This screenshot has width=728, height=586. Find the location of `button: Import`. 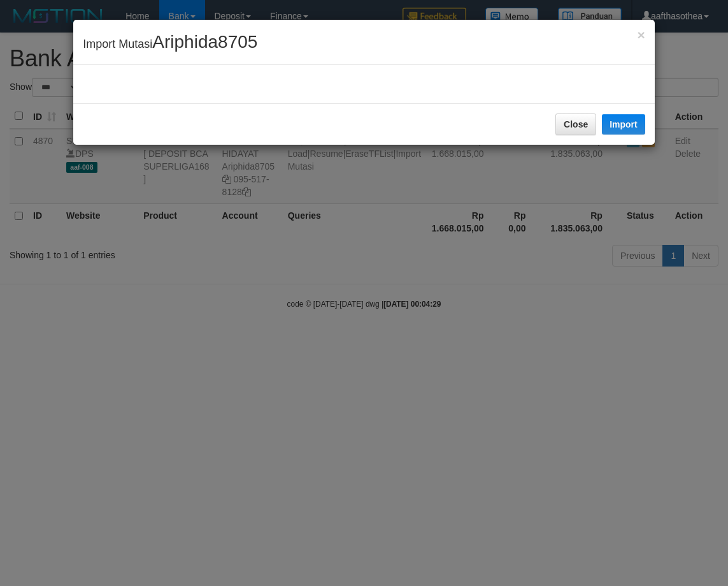

button: Import is located at coordinates (623, 124).